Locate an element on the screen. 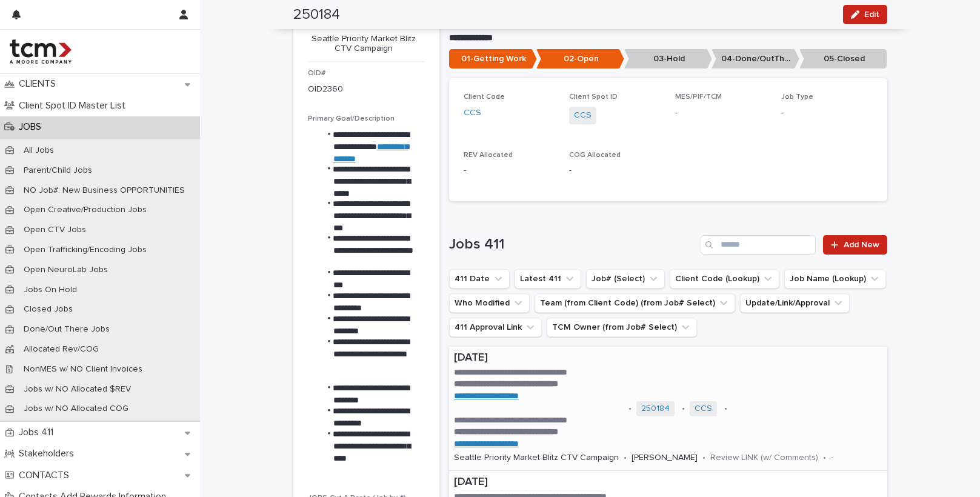 This screenshot has width=980, height=497. button: Edit is located at coordinates (865, 15).